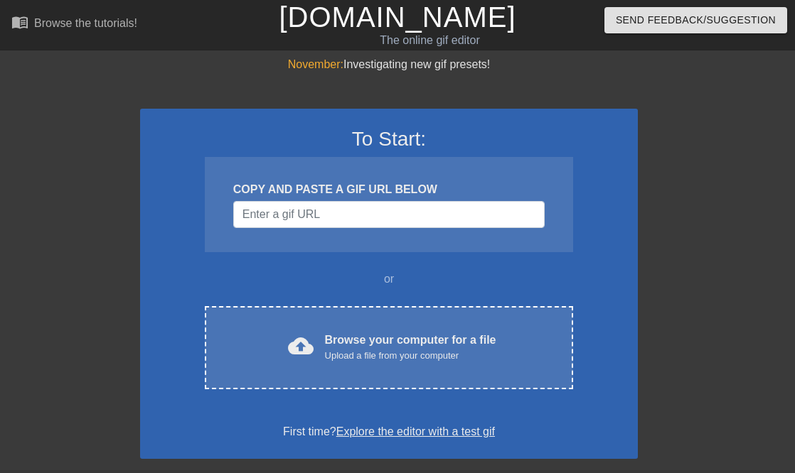  Describe the element at coordinates (389, 432) in the screenshot. I see `div: First time?` at that location.